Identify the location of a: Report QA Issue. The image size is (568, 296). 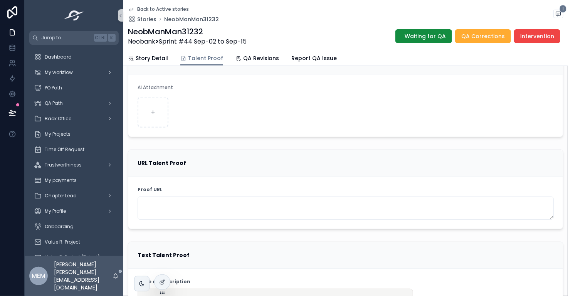
(314, 59).